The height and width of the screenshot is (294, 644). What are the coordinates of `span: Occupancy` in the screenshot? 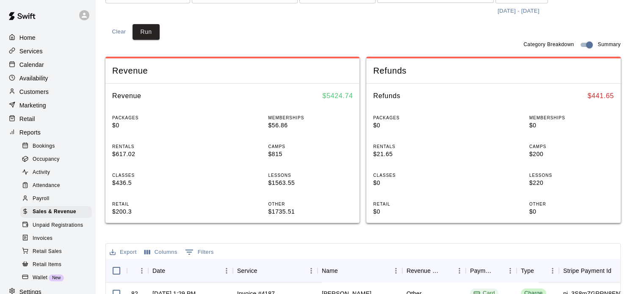 It's located at (46, 159).